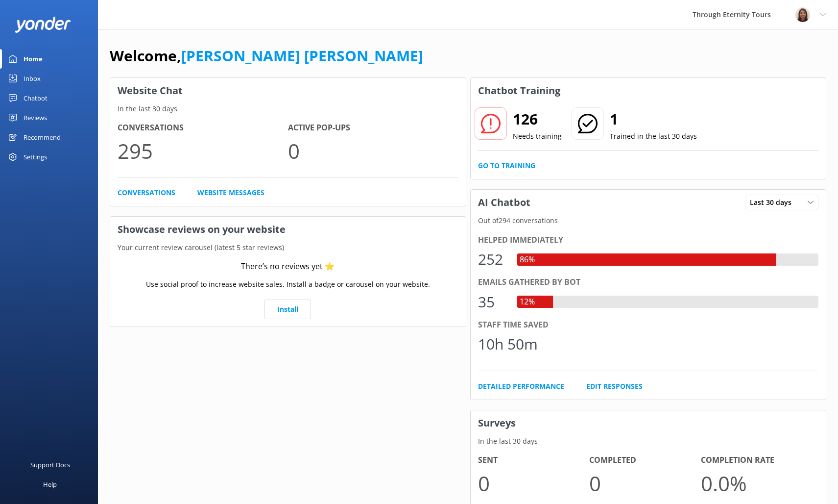 The width and height of the screenshot is (838, 504). I want to click on h3: Chatbot Training, so click(520, 90).